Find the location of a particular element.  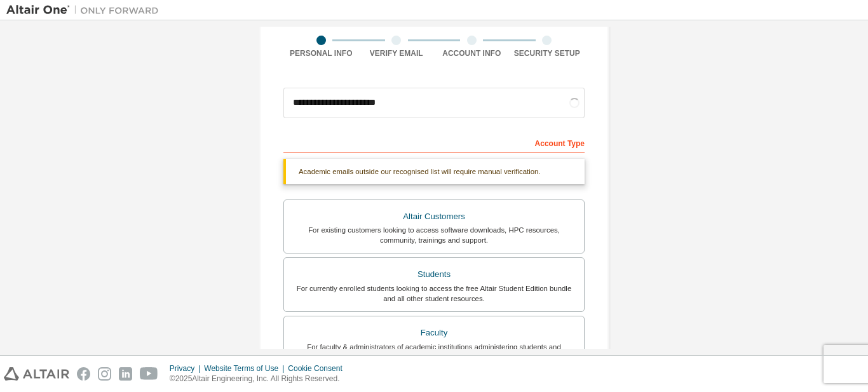

img: altair_logo.svg is located at coordinates (36, 373).